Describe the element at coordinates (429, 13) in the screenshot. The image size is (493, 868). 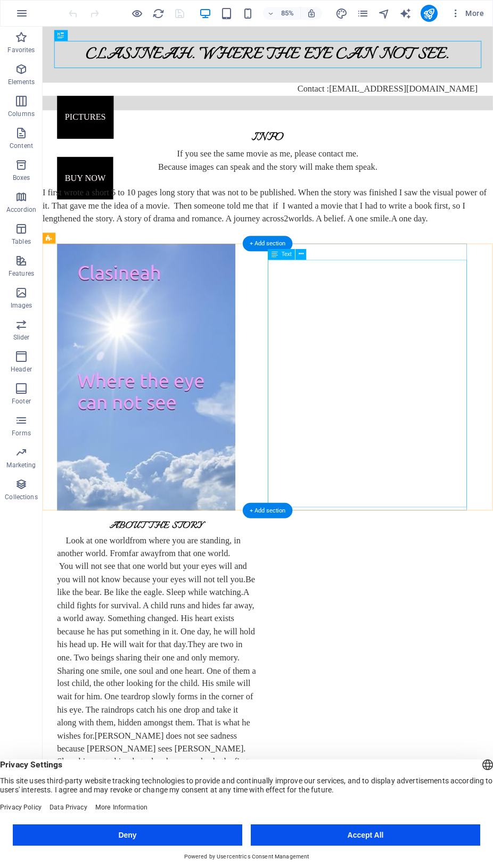
I see `button: publish` at that location.